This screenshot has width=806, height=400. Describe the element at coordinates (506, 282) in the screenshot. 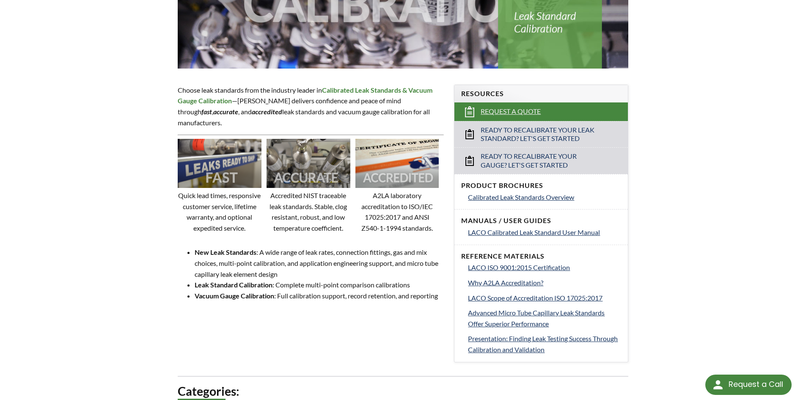

I see `span: Why A2LA Accreditation?` at that location.